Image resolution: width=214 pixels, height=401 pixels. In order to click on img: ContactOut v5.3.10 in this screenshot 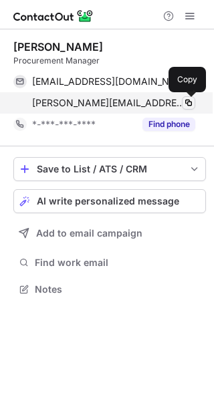, I will do `click(54, 16)`.